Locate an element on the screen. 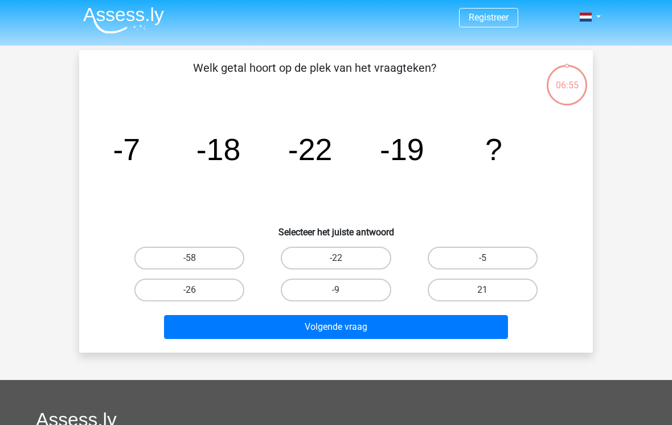  label: -9 is located at coordinates (335, 290).